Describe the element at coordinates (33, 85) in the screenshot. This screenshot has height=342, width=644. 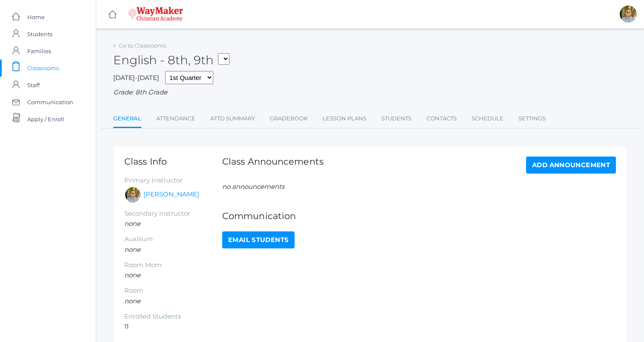
I see `span: Staff` at that location.